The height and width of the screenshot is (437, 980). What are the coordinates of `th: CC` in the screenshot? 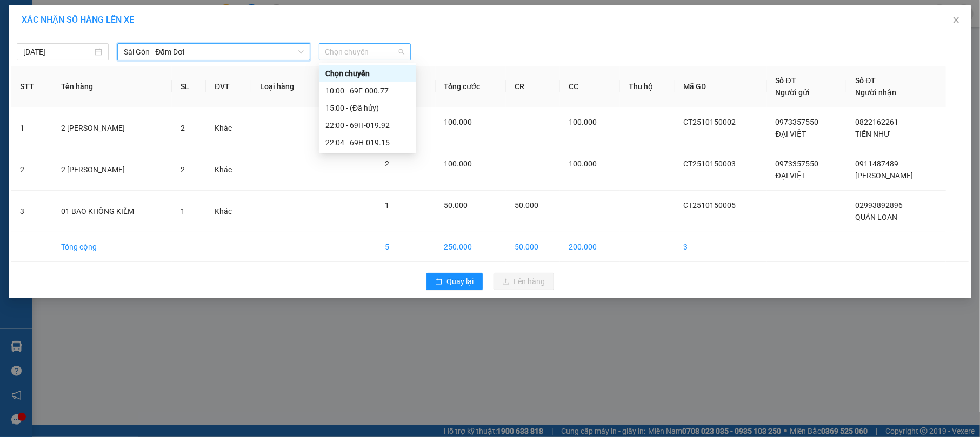 It's located at (589, 86).